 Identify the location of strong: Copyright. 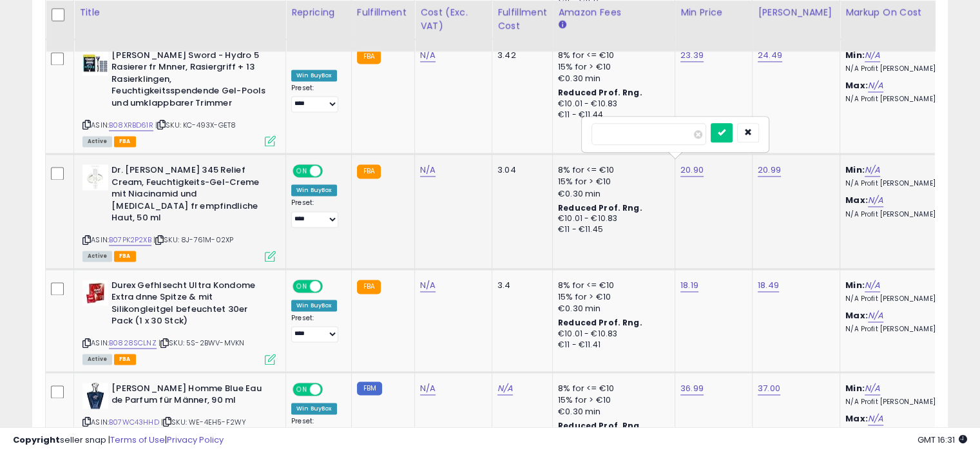
(36, 439).